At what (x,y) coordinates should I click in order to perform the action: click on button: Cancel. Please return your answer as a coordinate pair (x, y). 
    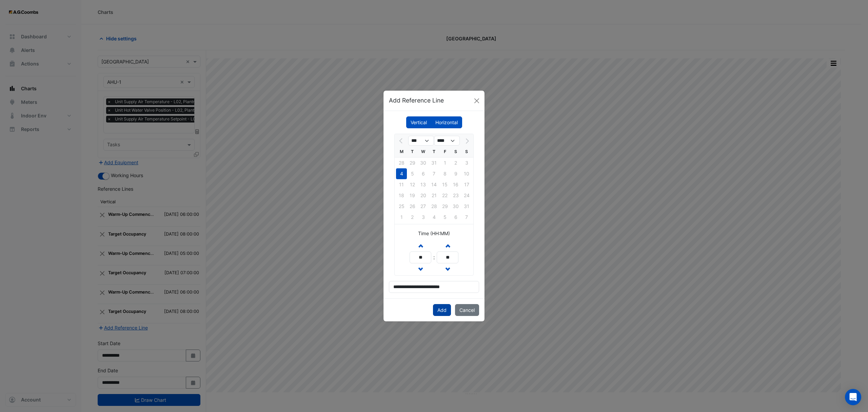
    Looking at the image, I should click on (467, 310).